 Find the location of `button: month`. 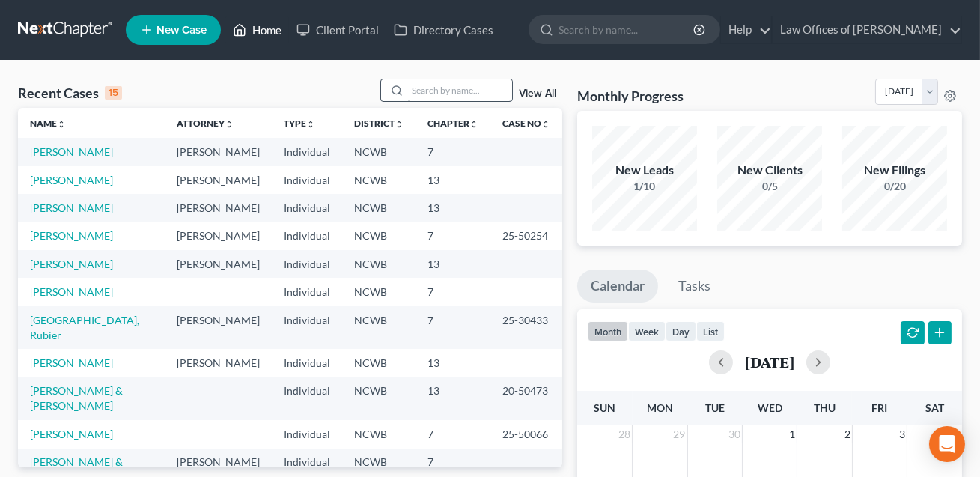

button: month is located at coordinates (608, 331).